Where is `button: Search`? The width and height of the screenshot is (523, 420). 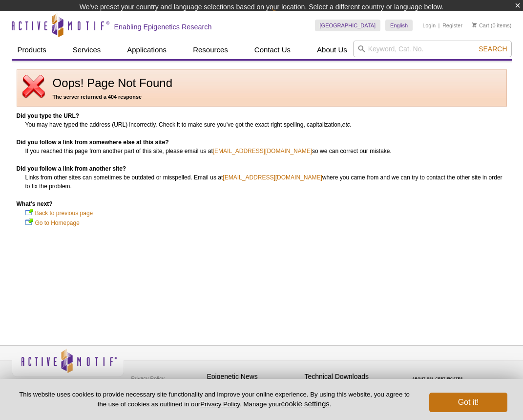
button: Search is located at coordinates (493, 49).